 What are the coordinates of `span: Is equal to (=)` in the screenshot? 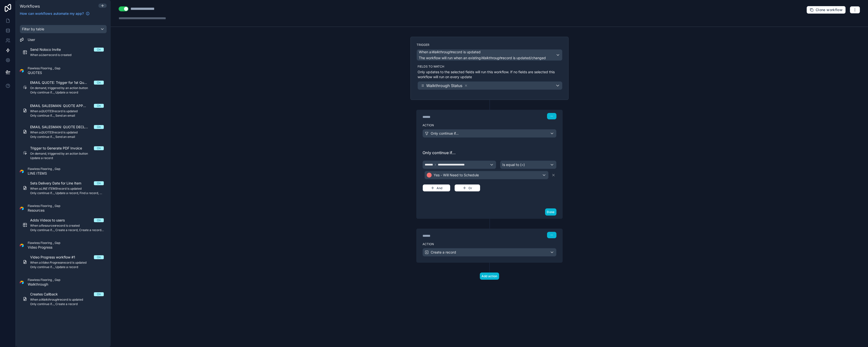 It's located at (513, 165).